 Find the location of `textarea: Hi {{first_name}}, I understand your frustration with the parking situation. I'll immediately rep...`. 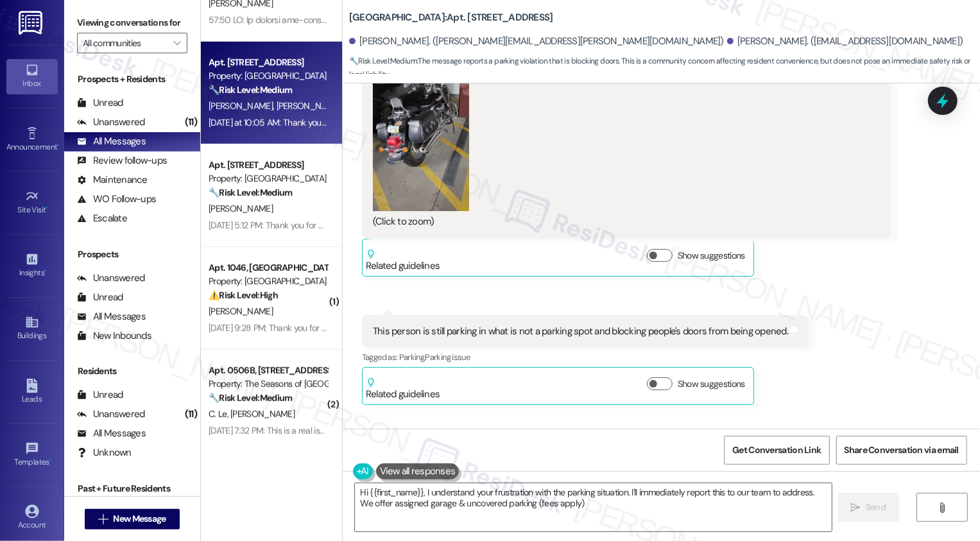

textarea: Hi {{first_name}}, I understand your frustration with the parking situation. I'll immediately rep... is located at coordinates (593, 506).